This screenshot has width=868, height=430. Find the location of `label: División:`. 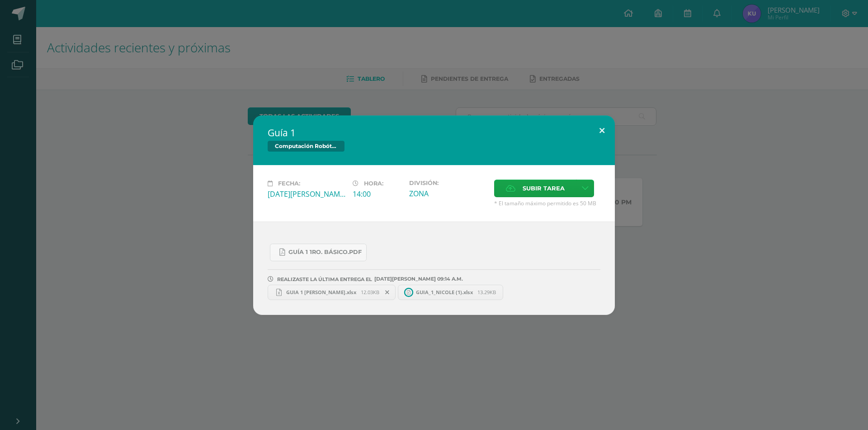

label: División: is located at coordinates (448, 183).